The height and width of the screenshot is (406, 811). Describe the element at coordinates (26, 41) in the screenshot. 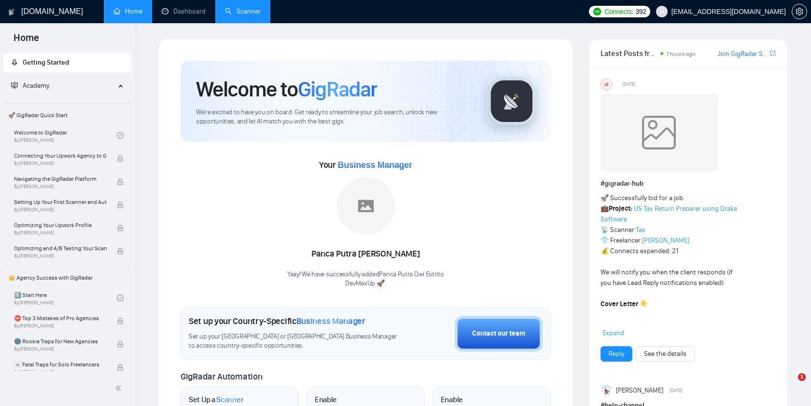

I see `span: Home` at that location.